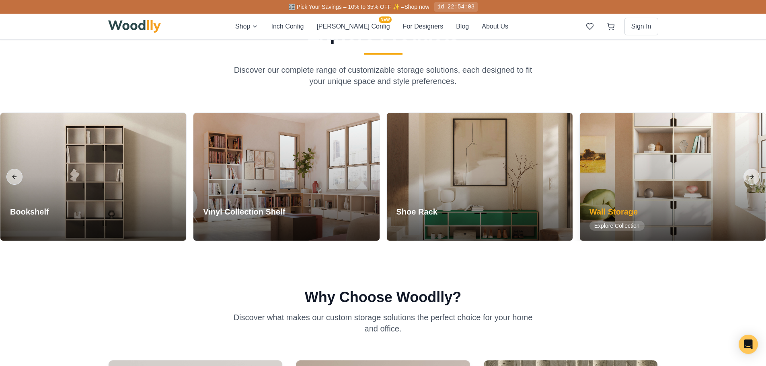 This screenshot has height=366, width=766. What do you see at coordinates (383, 297) in the screenshot?
I see `h2: Why Choose Woodlly?` at bounding box center [383, 297].